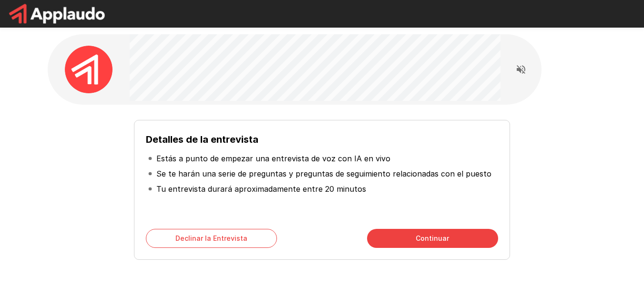  Describe the element at coordinates (202, 139) in the screenshot. I see `b: Detalles de la entrevista` at that location.